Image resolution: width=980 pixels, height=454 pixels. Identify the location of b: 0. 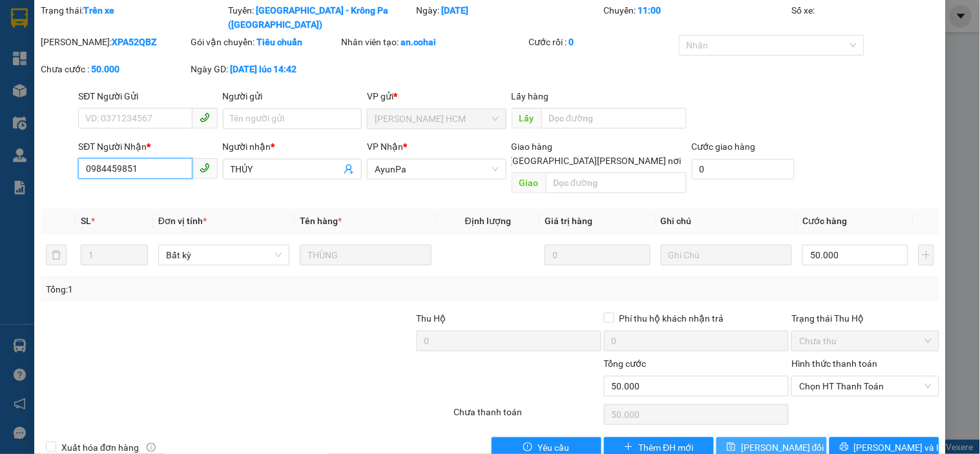
(572, 42).